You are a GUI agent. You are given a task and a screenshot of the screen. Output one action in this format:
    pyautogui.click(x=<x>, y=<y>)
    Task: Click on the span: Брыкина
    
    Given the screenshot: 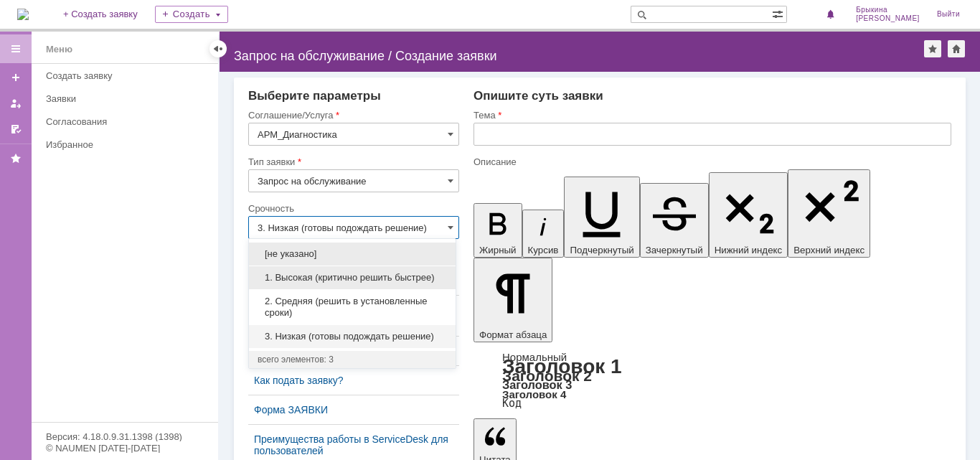 What is the action you would take?
    pyautogui.click(x=887, y=10)
    